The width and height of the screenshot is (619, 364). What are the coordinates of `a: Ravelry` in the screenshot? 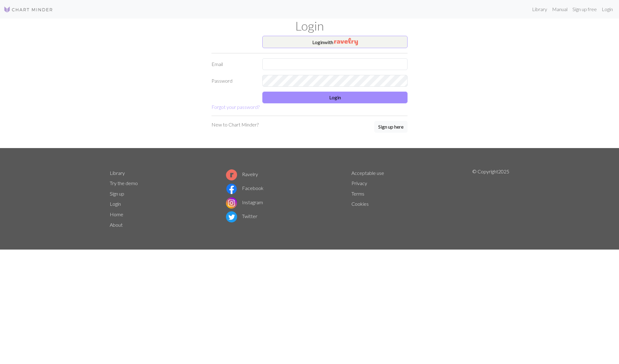 It's located at (243, 174).